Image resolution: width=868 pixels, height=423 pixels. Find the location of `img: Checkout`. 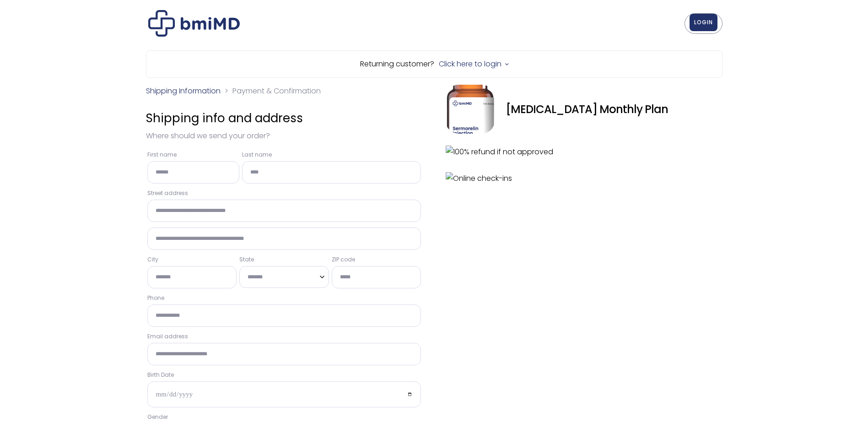

img: Checkout is located at coordinates (194, 23).